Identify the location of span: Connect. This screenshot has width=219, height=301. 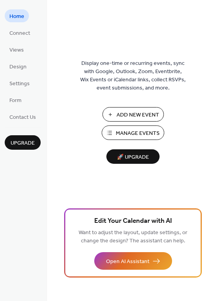
(20, 33).